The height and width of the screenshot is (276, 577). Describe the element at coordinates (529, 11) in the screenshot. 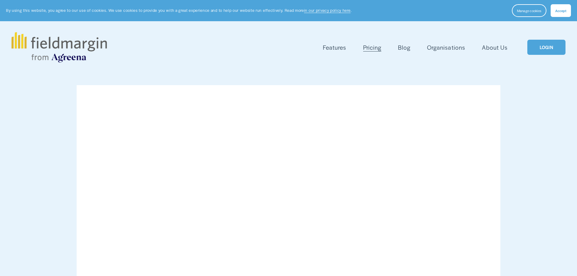

I see `button: Manage cookies` at that location.